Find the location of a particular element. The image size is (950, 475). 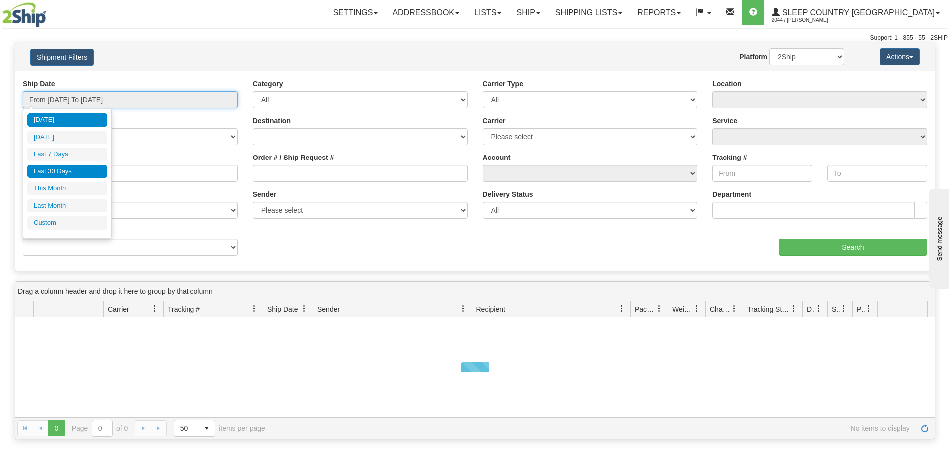

a: Pickup Status filter column settings is located at coordinates (869, 309).